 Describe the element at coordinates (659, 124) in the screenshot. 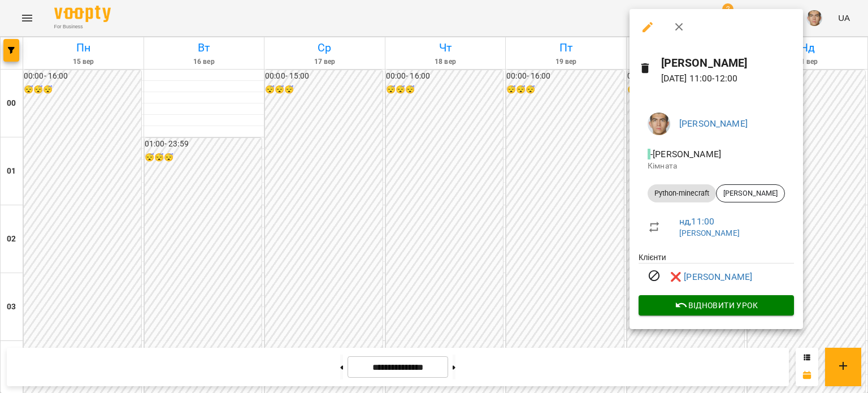

I see `img: 290265f4fa403245e7fea1740f973bad.jpg` at that location.